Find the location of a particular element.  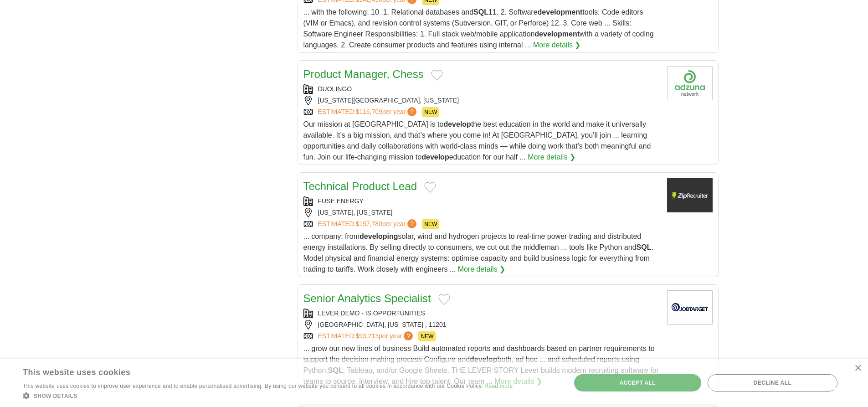

a: Read more, opens a new window is located at coordinates (498, 386).